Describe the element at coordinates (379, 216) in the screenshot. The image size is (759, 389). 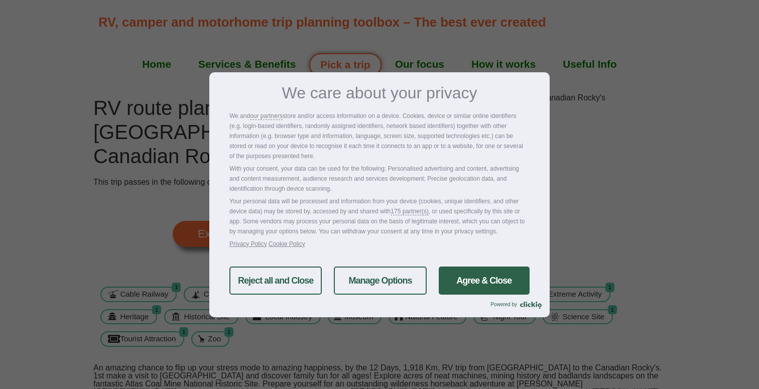
I see `p: Your personal data will be processed and information from your device (cookies, unique identifier...` at that location.